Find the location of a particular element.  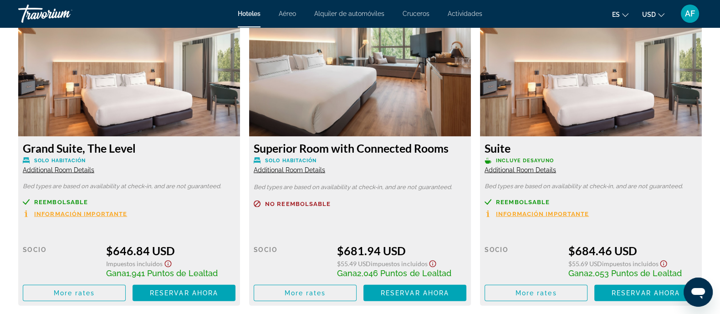

h3: Suite is located at coordinates (591, 148).